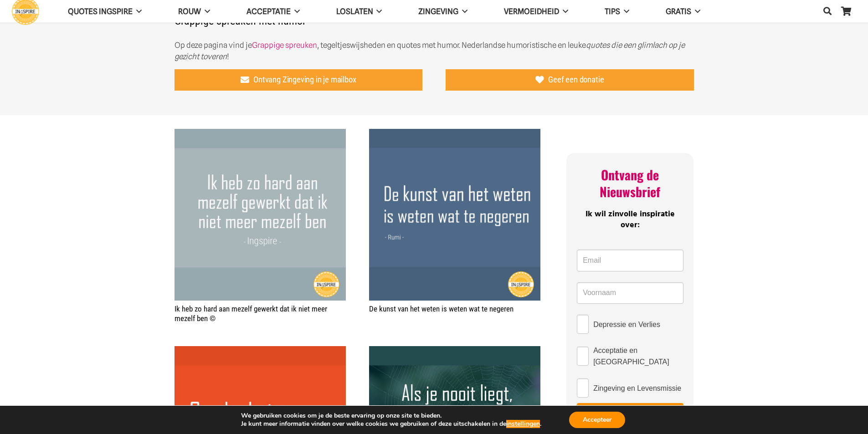 The height and width of the screenshot is (434, 868). Describe the element at coordinates (612, 12) in the screenshot. I see `span: TIPS` at that location.